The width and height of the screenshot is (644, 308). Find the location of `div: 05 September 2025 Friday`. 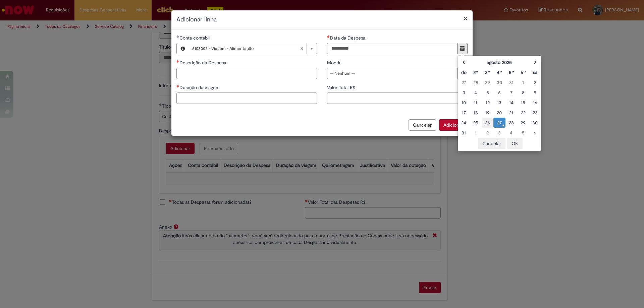

div: 05 September 2025 Friday is located at coordinates (523, 133).